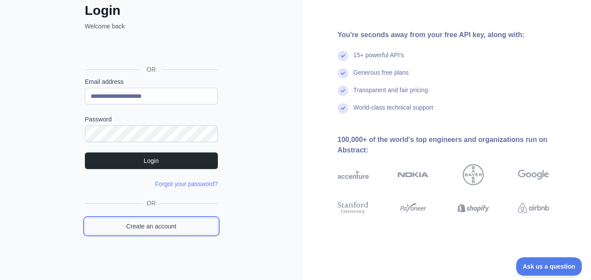  What do you see at coordinates (151, 10) in the screenshot?
I see `h2: Login` at bounding box center [151, 10].